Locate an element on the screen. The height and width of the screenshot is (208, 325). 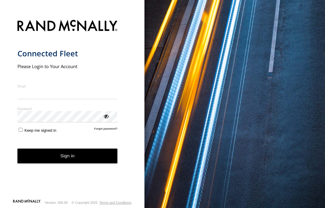
a: Forgot password? is located at coordinates (106, 129).